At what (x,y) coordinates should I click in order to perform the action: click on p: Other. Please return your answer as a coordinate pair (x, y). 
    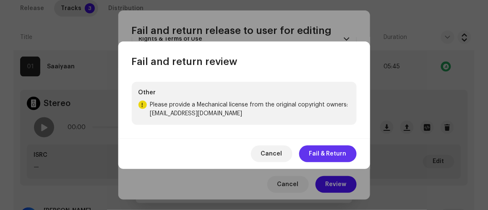
    Looking at the image, I should click on (244, 93).